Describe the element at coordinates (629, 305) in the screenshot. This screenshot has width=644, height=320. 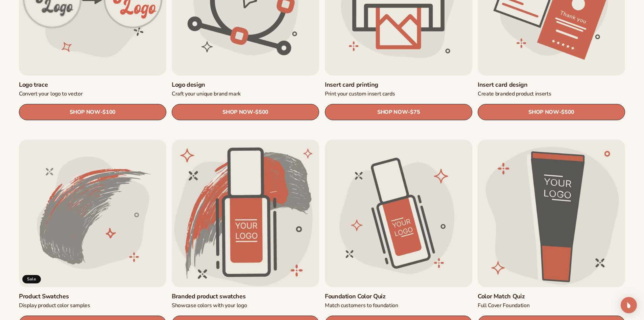
I see `div: Open Intercom Messenger` at that location.